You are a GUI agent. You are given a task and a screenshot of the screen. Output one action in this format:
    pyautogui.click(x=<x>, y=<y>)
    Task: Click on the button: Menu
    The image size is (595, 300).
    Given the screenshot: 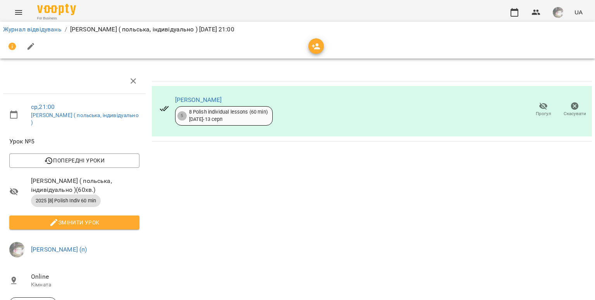 What is the action you would take?
    pyautogui.click(x=19, y=12)
    